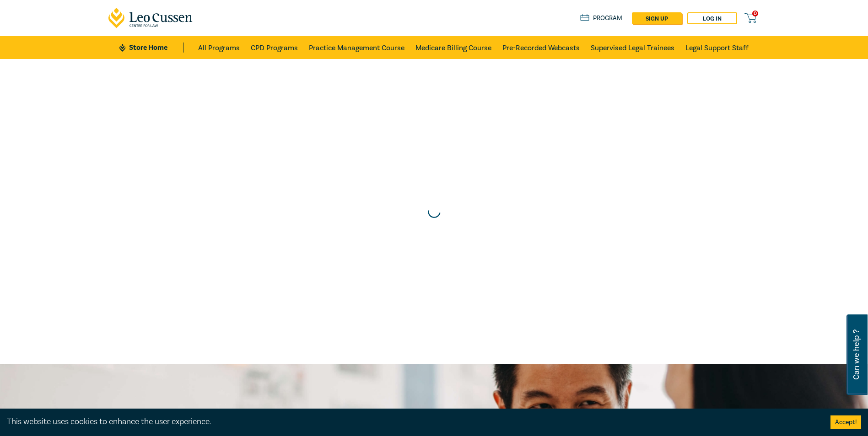 This screenshot has height=436, width=868. What do you see at coordinates (632, 47) in the screenshot?
I see `a: Supervised Legal Trainees` at bounding box center [632, 47].